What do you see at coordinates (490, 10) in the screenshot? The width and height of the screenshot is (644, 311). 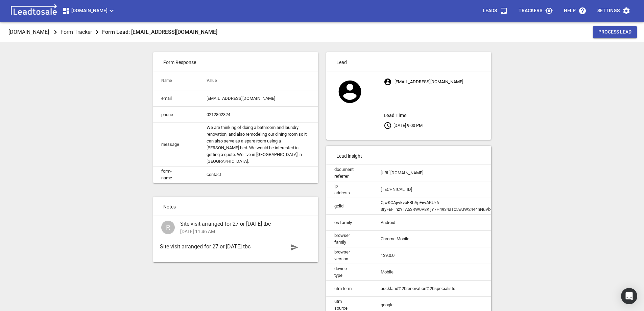 I see `p: Leads` at bounding box center [490, 10].